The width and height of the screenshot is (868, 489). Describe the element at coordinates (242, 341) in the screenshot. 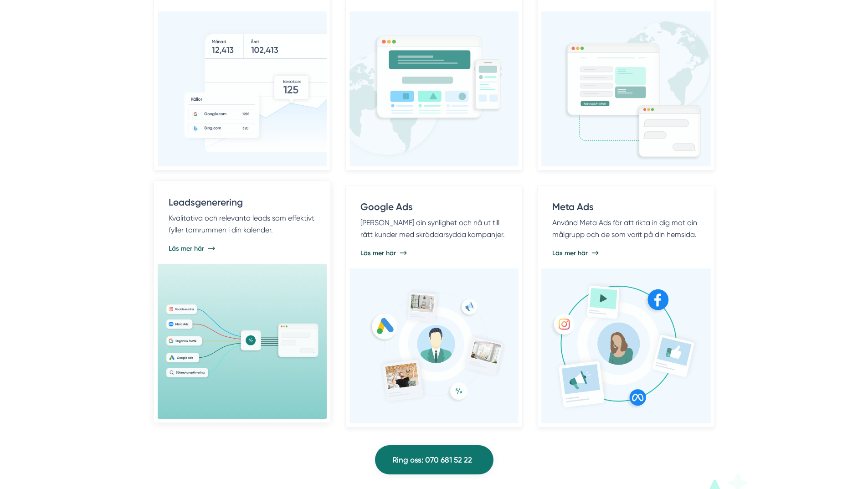

I see `img: Leadsgenerering för bygg- och tjänsteföretag.` at that location.